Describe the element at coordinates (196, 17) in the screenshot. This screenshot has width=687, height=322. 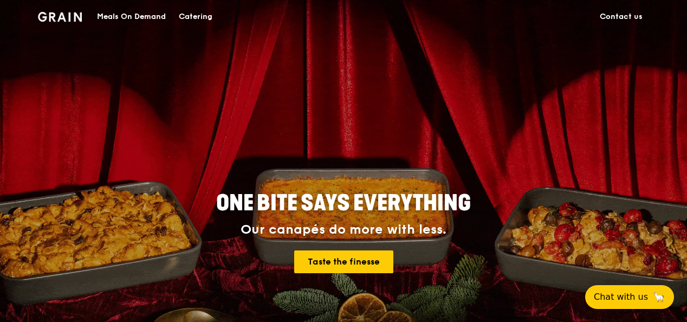
I see `a: Catering` at that location.